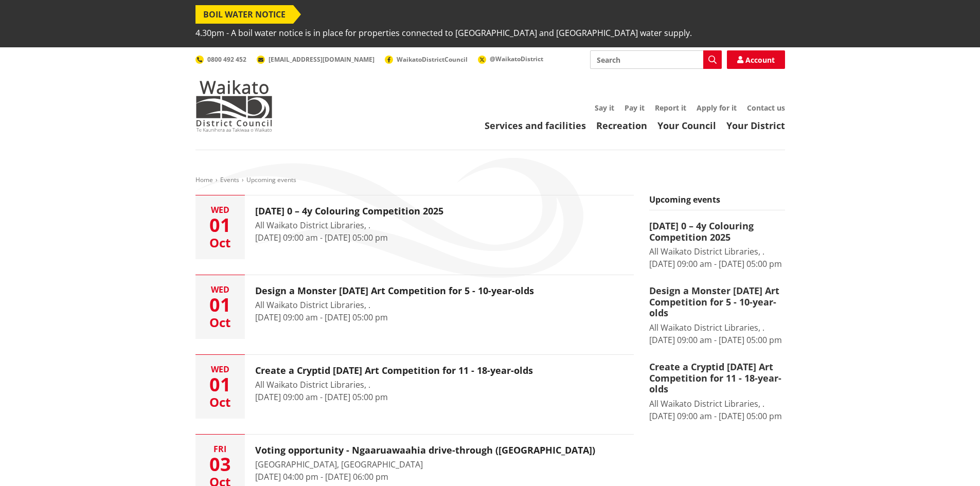 This screenshot has width=980, height=486. I want to click on span: @WaikatoDistrict, so click(516, 59).